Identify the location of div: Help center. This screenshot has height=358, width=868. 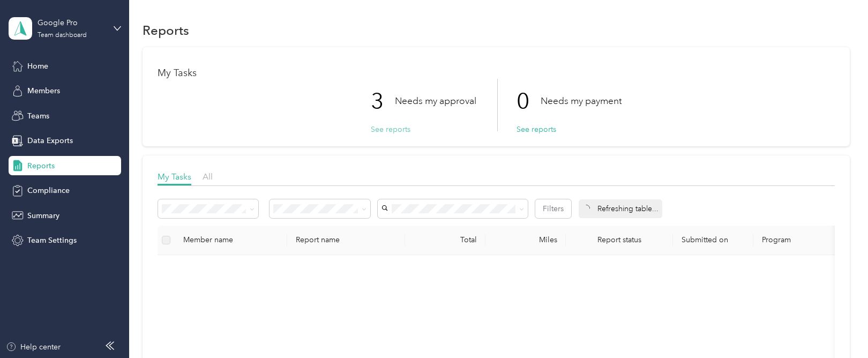
(33, 347).